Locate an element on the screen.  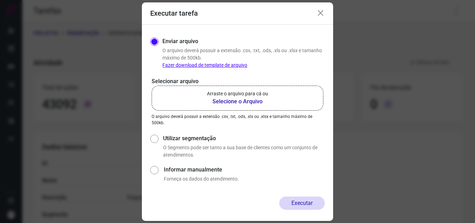
p: Forneça os dados do atendimento. is located at coordinates (244, 179).